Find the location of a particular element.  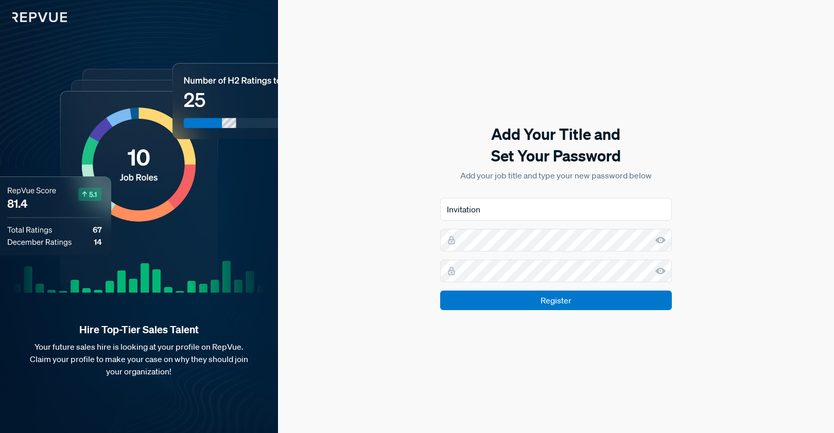

strong: Hire Top-Tier Sales Talent is located at coordinates (139, 330).